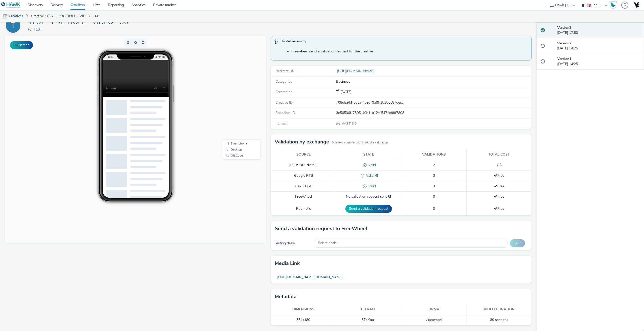  What do you see at coordinates (517, 243) in the screenshot?
I see `button: Send` at bounding box center [517, 243].